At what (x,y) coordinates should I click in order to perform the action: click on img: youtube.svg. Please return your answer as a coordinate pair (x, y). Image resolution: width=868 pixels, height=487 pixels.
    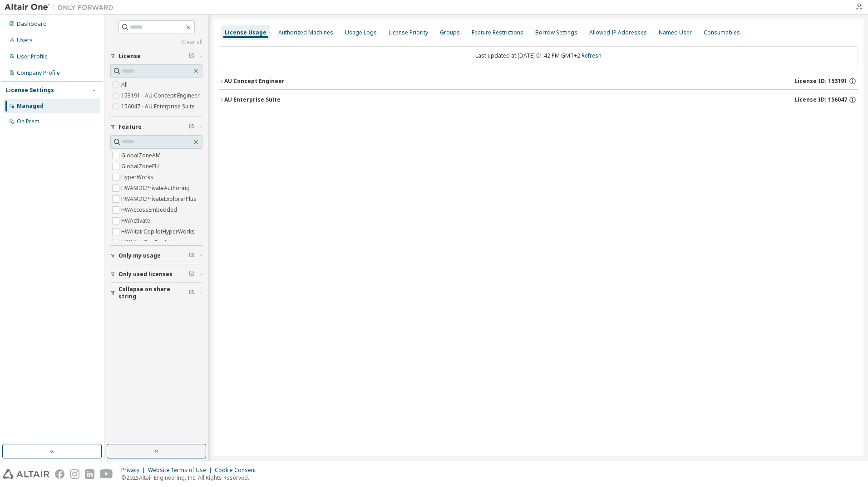
    Looking at the image, I should click on (106, 474).